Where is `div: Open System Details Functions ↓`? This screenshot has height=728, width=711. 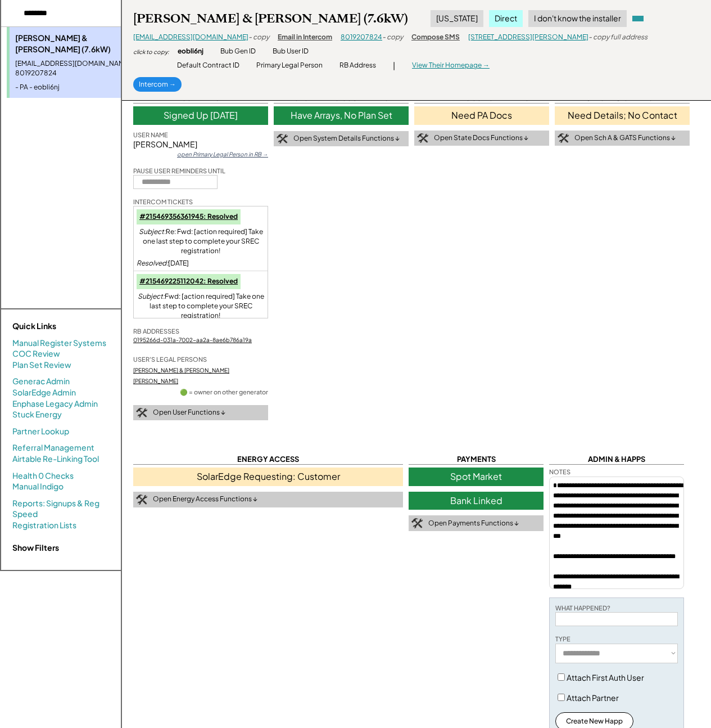 div: Open System Details Functions ↓ is located at coordinates (346, 138).